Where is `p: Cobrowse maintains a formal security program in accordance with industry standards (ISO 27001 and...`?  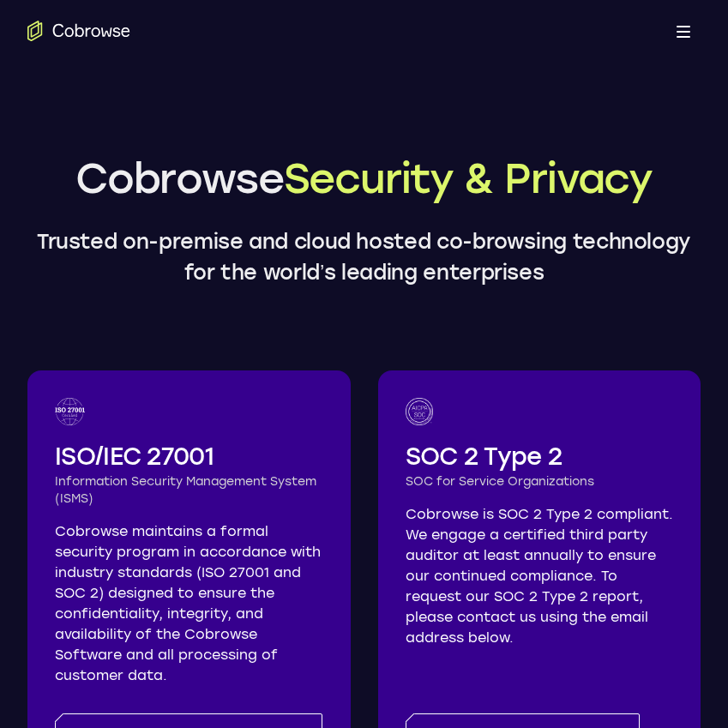 p: Cobrowse maintains a formal security program in accordance with industry standards (ISO 27001 and... is located at coordinates (189, 604).